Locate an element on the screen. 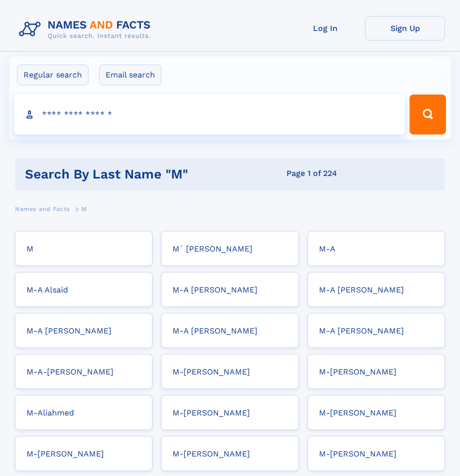 The height and width of the screenshot is (476, 460). a: M-A Alsaid is located at coordinates (84, 290).